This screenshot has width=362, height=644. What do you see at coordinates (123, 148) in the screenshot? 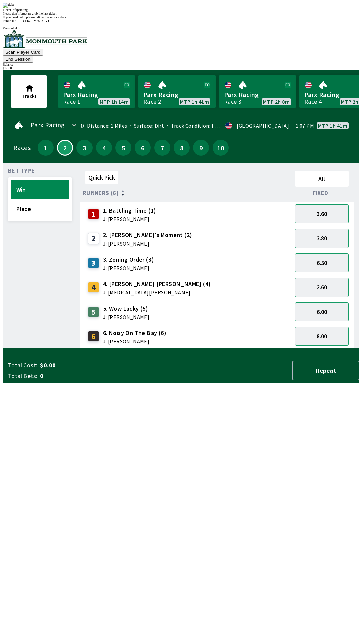
I see `button: 5` at bounding box center [123, 148].